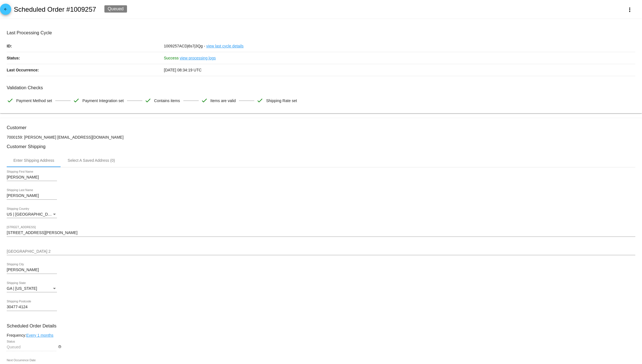  Describe the element at coordinates (32, 347) in the screenshot. I see `input: Status` at that location.